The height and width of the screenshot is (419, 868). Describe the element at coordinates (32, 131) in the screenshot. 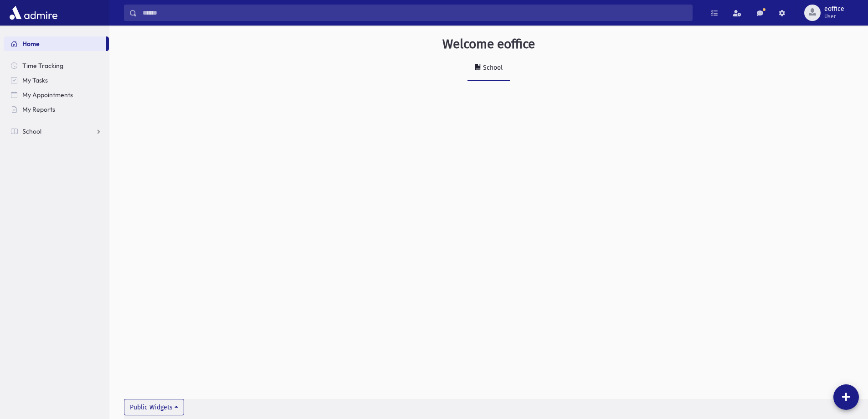

I see `span: School` at that location.